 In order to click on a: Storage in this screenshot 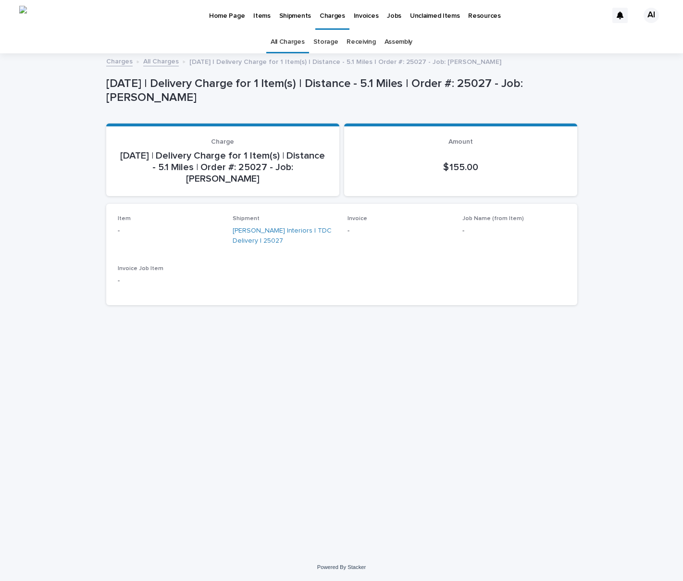, I will do `click(326, 42)`.